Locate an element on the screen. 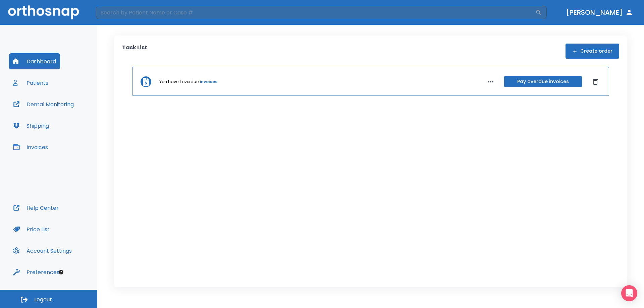 This screenshot has height=308, width=644. div: Open Intercom Messenger is located at coordinates (629, 293).